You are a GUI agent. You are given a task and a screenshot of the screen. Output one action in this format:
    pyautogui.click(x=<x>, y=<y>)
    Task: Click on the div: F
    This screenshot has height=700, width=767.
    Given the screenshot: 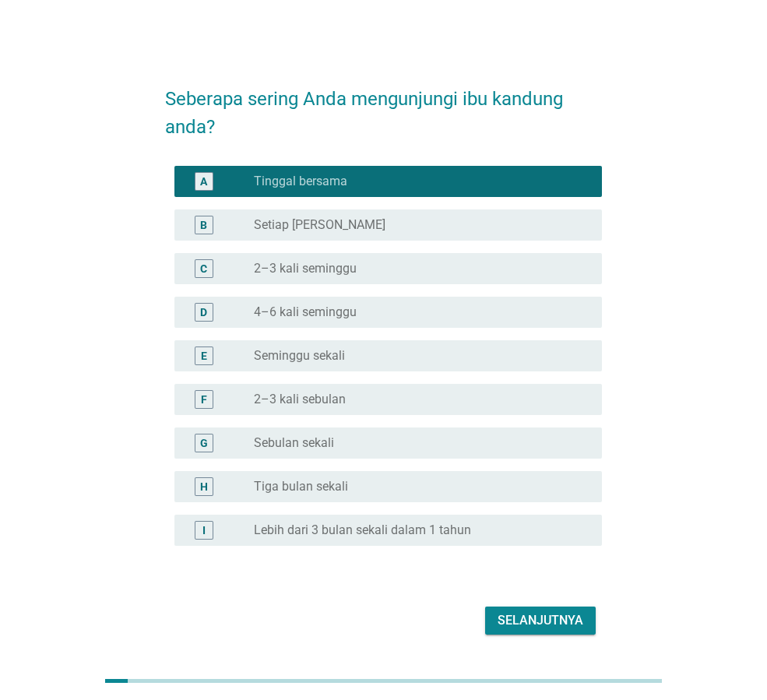 What is the action you would take?
    pyautogui.click(x=204, y=398)
    